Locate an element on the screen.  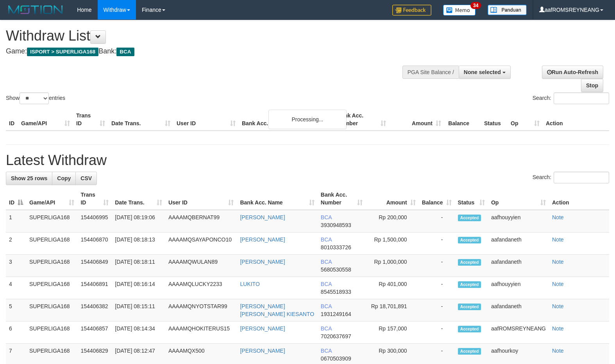
td: 1 is located at coordinates (16, 221).